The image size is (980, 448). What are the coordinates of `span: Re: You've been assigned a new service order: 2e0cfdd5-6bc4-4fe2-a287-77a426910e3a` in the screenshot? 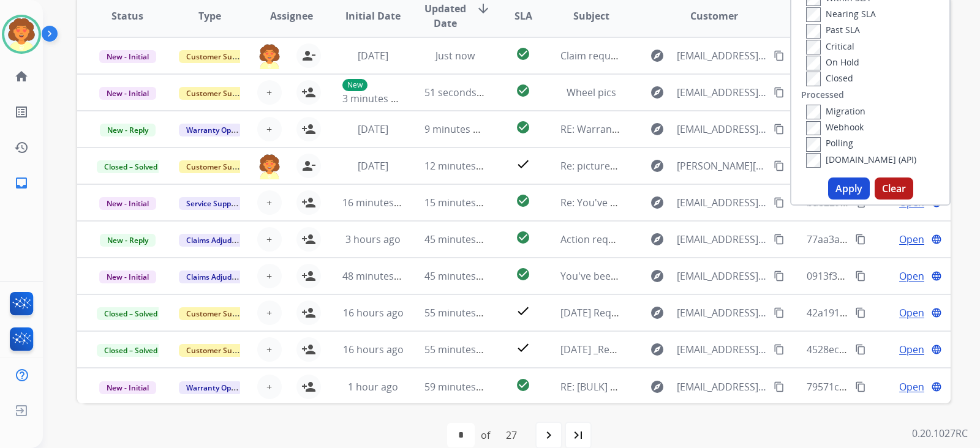 It's located at (759, 203).